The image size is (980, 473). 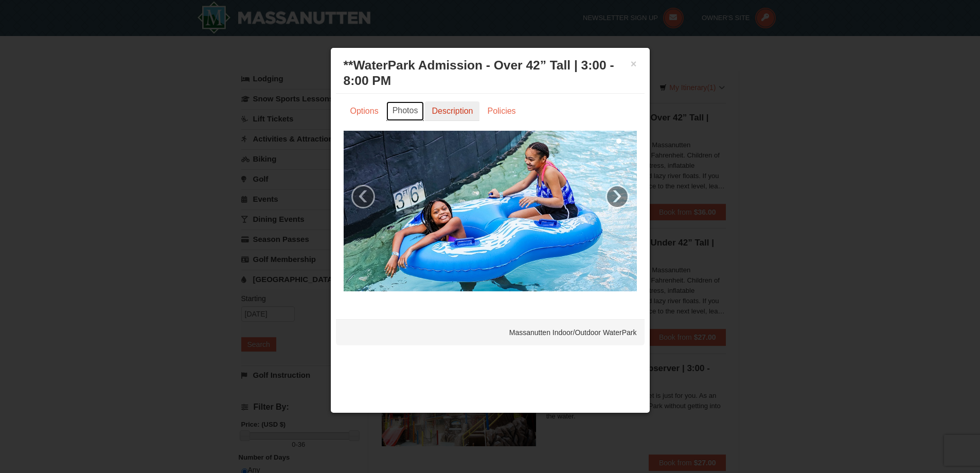 What do you see at coordinates (364, 111) in the screenshot?
I see `a: Options` at bounding box center [364, 111].